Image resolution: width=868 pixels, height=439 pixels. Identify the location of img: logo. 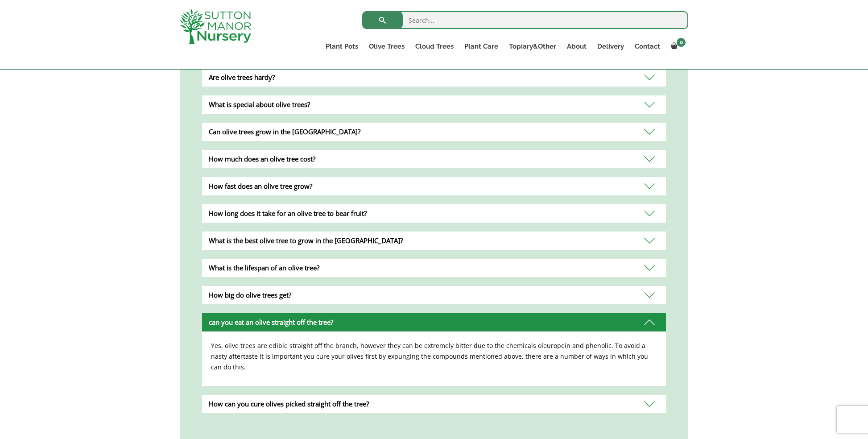
(216, 26).